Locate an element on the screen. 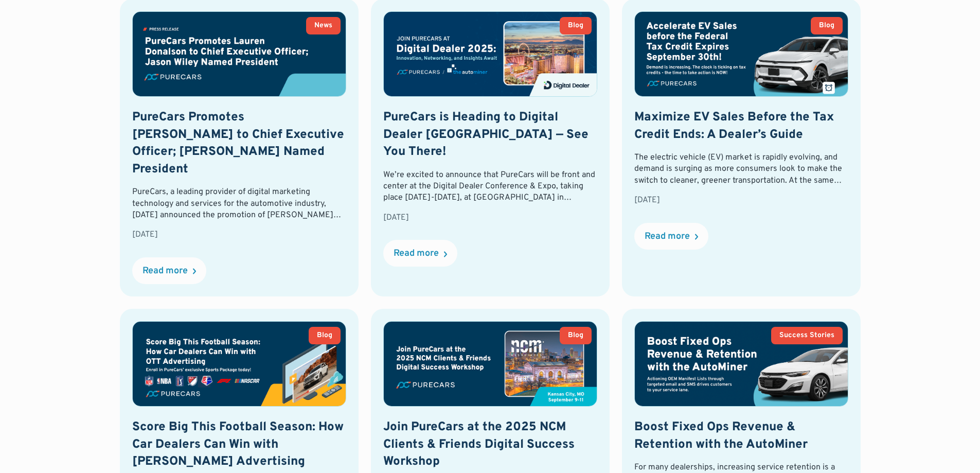  h2: Join PureCars at the 2025 NCM Clients & Friends Digital Success Workshop is located at coordinates (490, 444).